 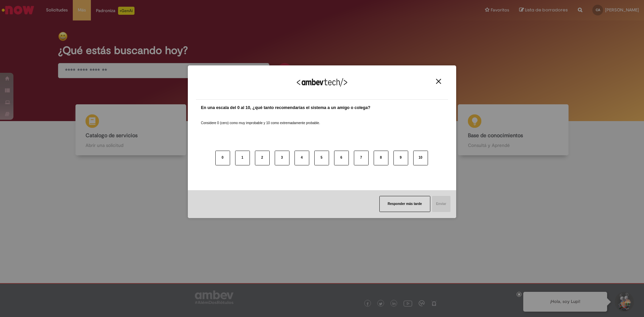 What do you see at coordinates (322, 82) in the screenshot?
I see `img: Logo Ambevtech` at bounding box center [322, 82].